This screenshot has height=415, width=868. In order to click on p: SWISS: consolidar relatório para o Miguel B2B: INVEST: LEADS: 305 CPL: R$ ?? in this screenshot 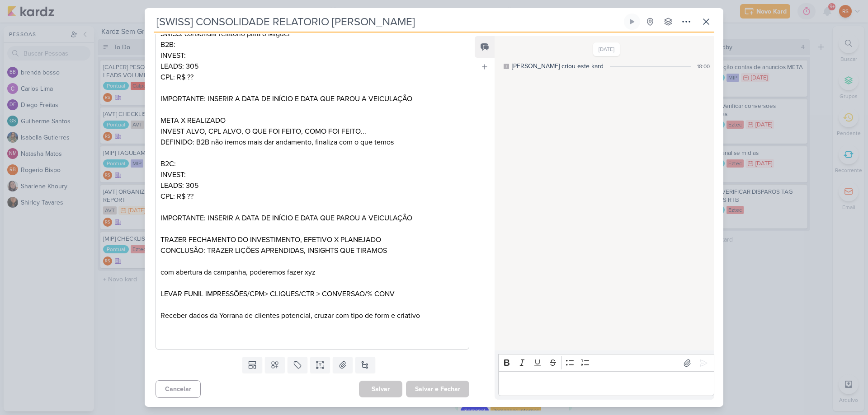, I will do `click(312, 56)`.